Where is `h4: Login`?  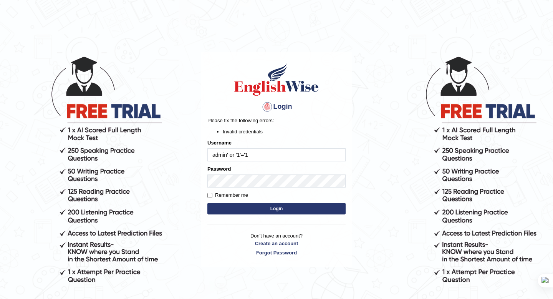
h4: Login is located at coordinates (277, 107).